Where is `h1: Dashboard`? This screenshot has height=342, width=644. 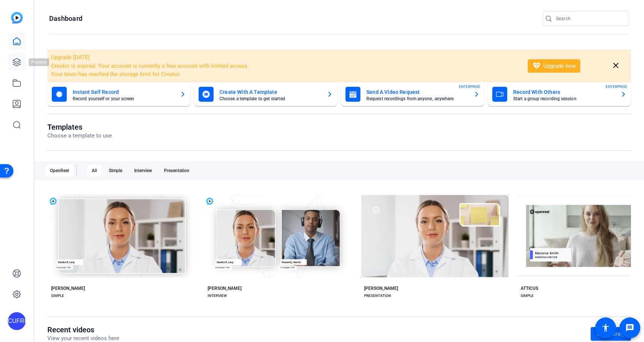
h1: Dashboard is located at coordinates (65, 18).